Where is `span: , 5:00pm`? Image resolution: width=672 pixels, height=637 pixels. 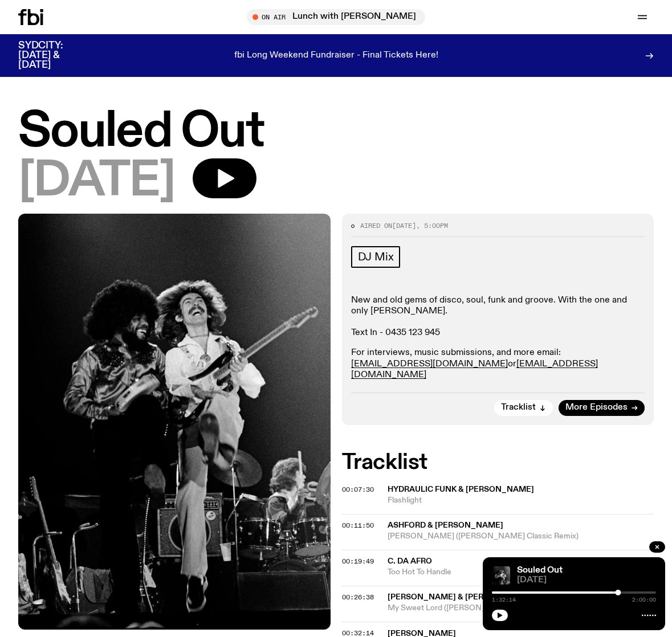 span: , 5:00pm is located at coordinates (432, 226).